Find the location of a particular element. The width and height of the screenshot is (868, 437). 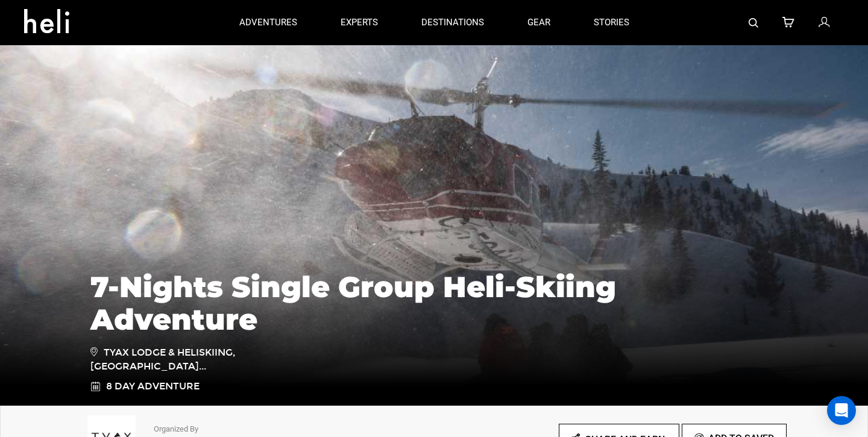

span: 8 Day Adventure is located at coordinates (152, 386).